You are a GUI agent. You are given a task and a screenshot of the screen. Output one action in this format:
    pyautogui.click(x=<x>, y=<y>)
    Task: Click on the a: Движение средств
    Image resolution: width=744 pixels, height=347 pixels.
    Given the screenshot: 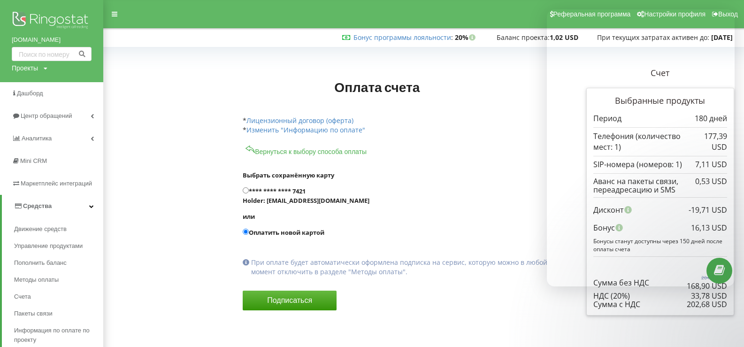 What is the action you would take?
    pyautogui.click(x=59, y=229)
    